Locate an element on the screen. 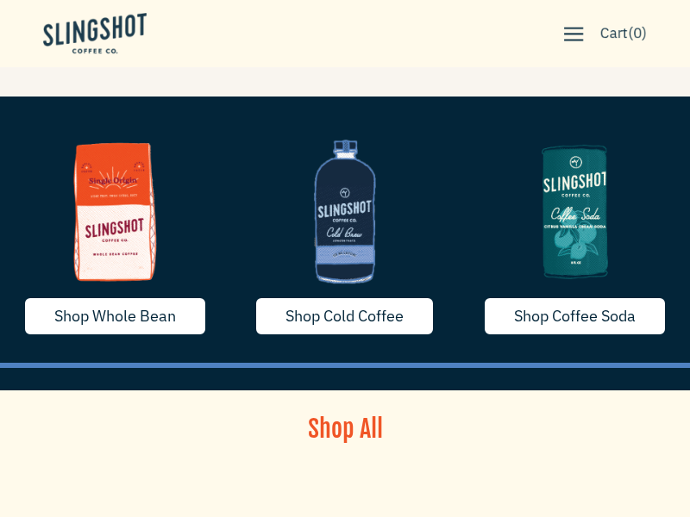 This screenshot has height=517, width=690. span: 0 is located at coordinates (637, 33).